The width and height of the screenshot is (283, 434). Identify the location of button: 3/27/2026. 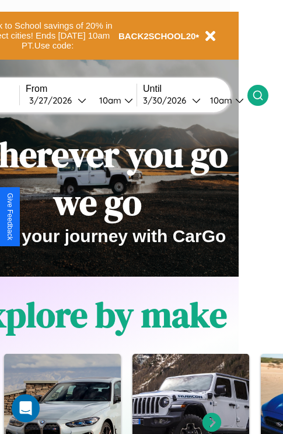
(58, 100).